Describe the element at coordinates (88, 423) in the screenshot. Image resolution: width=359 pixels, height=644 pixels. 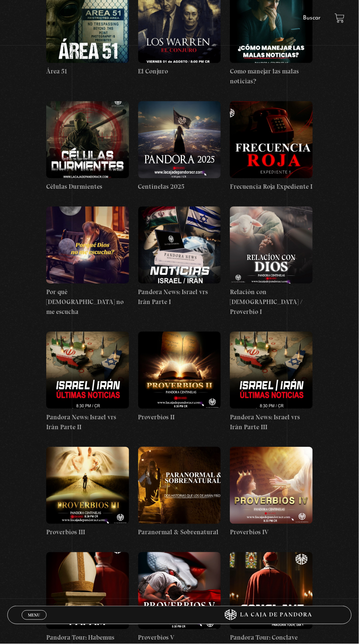
I see `h4: Pandora News: Israel vrs Irán Parte II` at that location.